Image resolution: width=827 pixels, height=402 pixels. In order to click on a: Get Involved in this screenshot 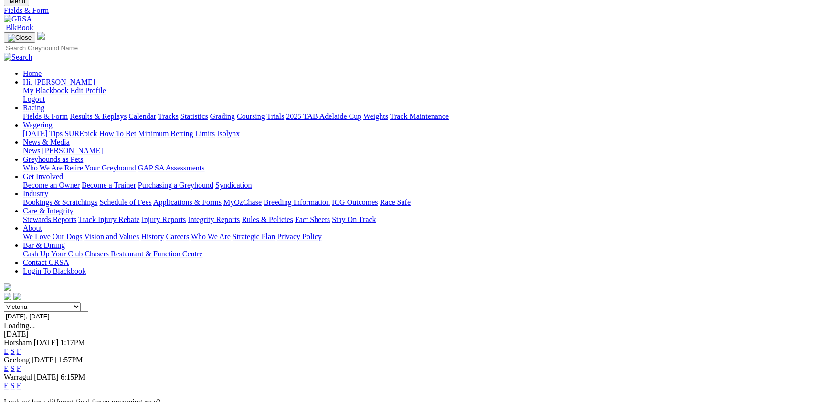, I will do `click(43, 176)`.